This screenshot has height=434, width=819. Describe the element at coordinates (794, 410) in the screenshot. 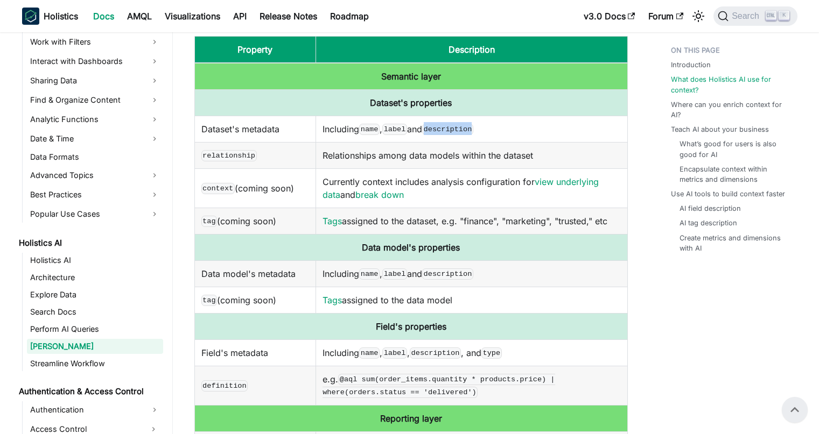

I see `button: Scroll back to top` at that location.